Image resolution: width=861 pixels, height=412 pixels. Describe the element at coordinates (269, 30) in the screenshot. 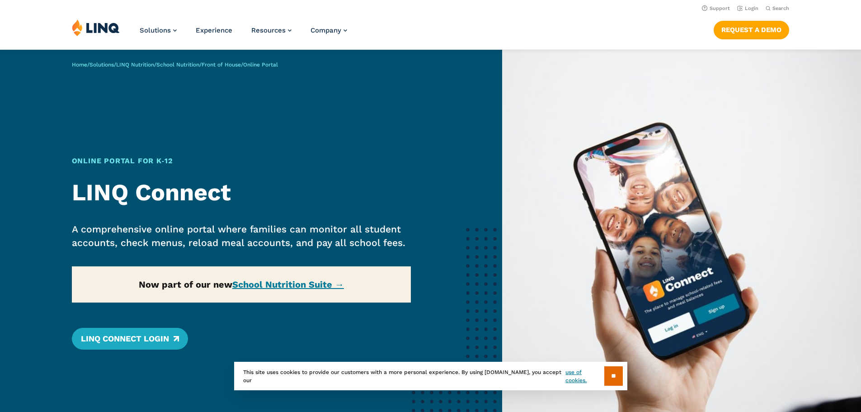

I see `span: Resources` at that location.